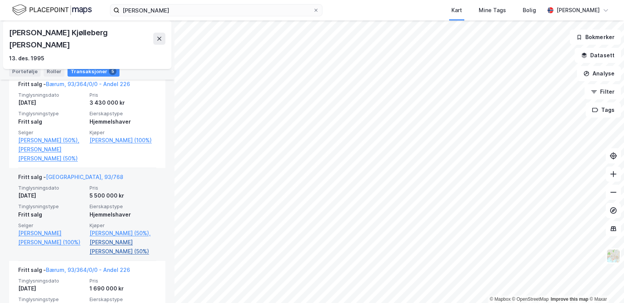  Describe the element at coordinates (599, 74) in the screenshot. I see `button: Analyse` at that location.